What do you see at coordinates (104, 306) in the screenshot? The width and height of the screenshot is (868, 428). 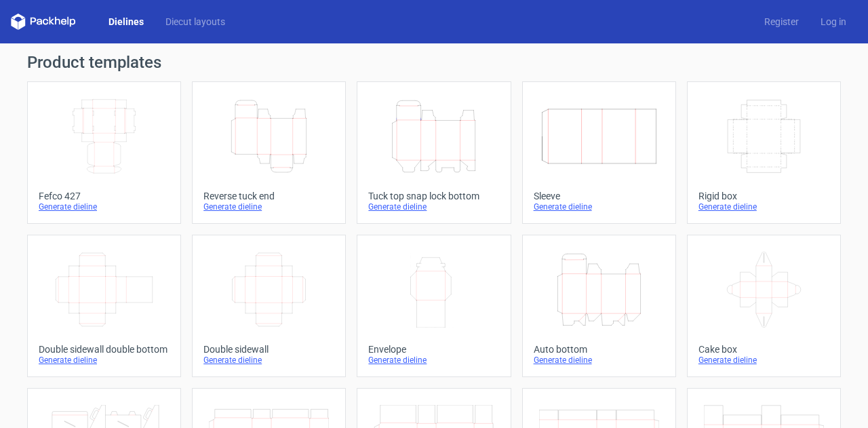 I see `a: Double sidewall double bottomGenerate dieline` at bounding box center [104, 306].